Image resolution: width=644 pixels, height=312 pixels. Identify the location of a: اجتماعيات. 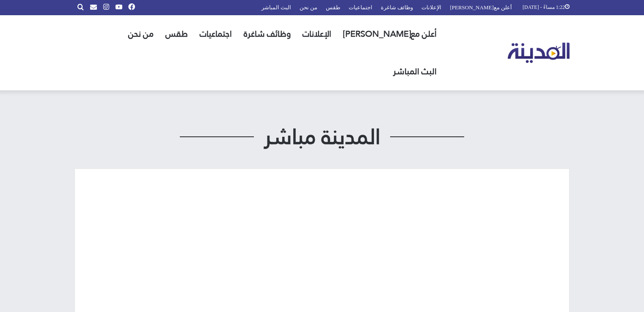
(216, 34).